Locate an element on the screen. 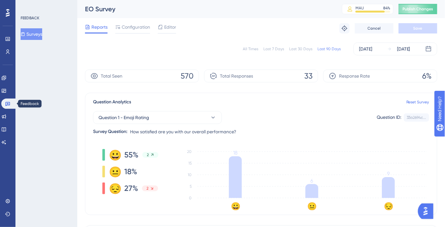 The width and height of the screenshot is (445, 227). img: launcher-image-alternative-text is located at coordinates (8, 10).